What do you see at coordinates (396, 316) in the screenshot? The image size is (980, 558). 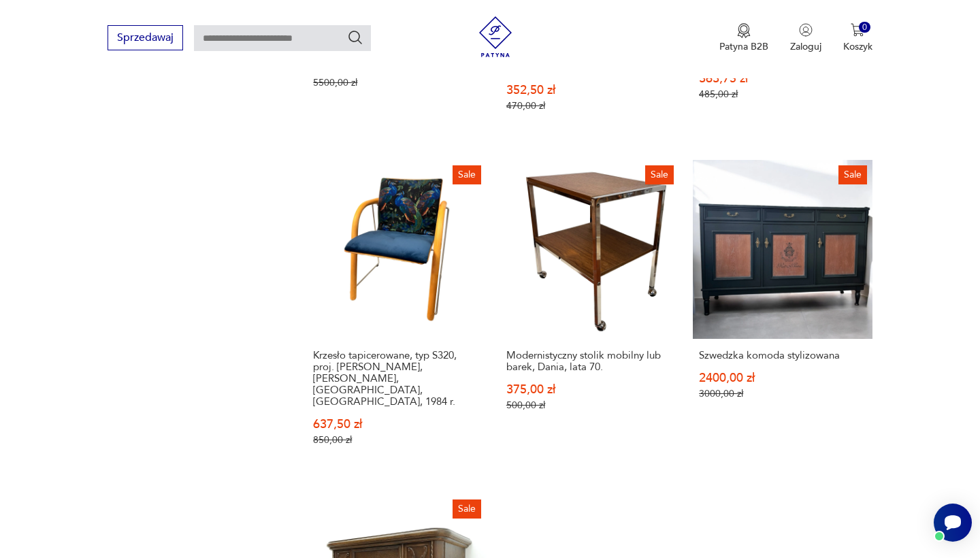 I see `a: SaleKrzesło tapicerowane, typ S320, proj. W. Schneider, U. Böhme, Thonet, Niemcy, 1984 r.Krzesło ...` at bounding box center [396, 316].